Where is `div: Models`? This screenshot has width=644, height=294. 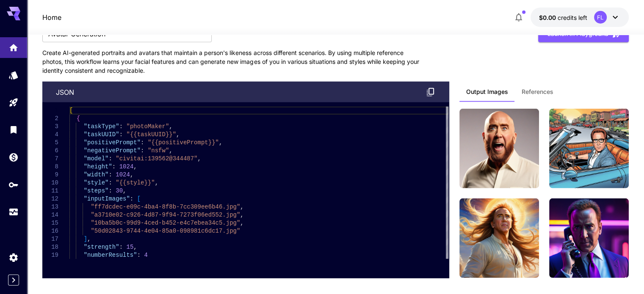 div: Models is located at coordinates (13, 72).